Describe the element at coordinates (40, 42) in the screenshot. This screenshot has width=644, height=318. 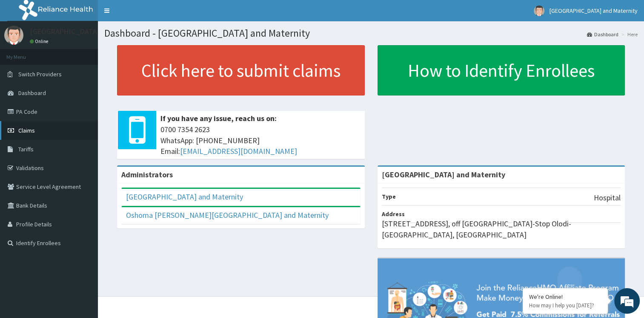
I see `a: Online` at that location.